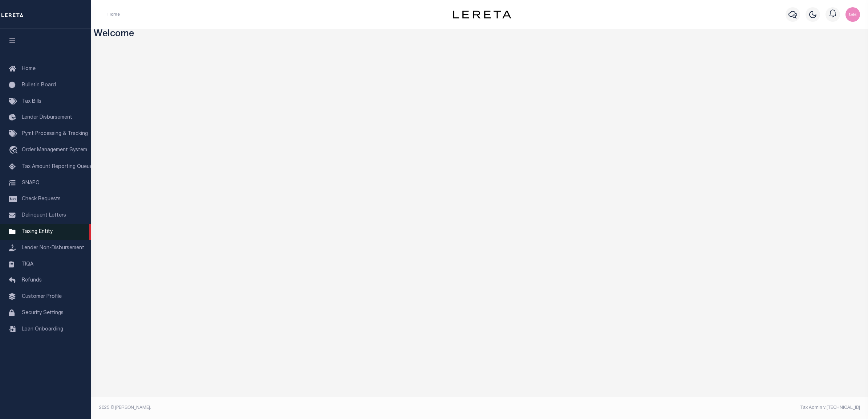 The height and width of the screenshot is (419, 868). What do you see at coordinates (55, 134) in the screenshot?
I see `span: Pymt Processing & Tracking` at bounding box center [55, 134].